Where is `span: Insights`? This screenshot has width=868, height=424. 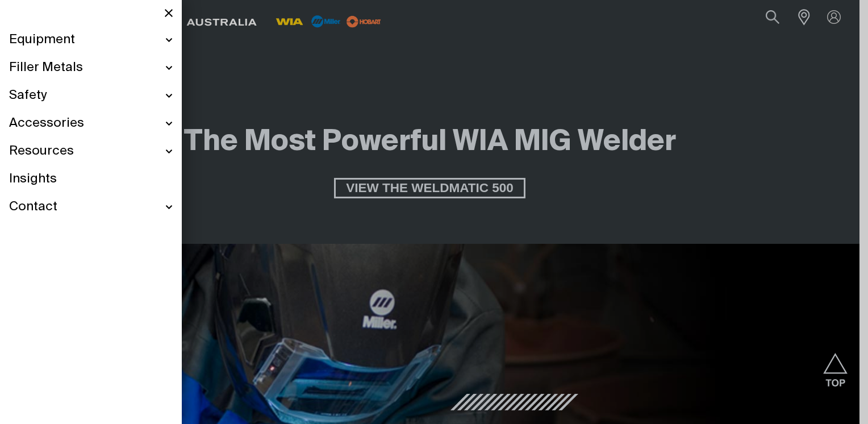
span: Insights is located at coordinates (33, 179).